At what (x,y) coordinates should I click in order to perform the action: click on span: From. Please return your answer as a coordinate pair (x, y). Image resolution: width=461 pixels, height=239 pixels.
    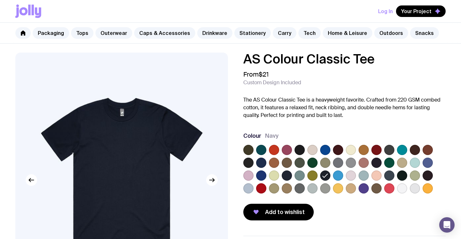
    Looking at the image, I should click on (256, 74).